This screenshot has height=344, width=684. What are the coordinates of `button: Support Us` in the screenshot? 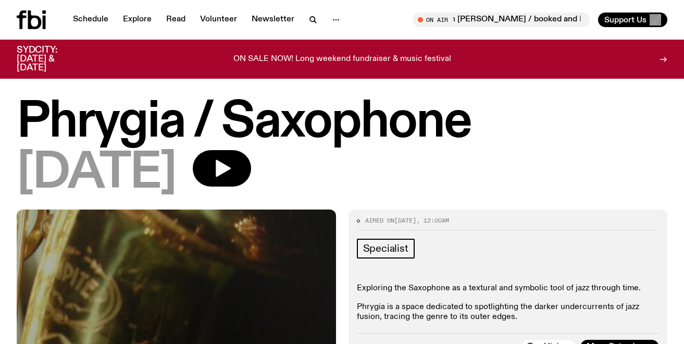 It's located at (632, 20).